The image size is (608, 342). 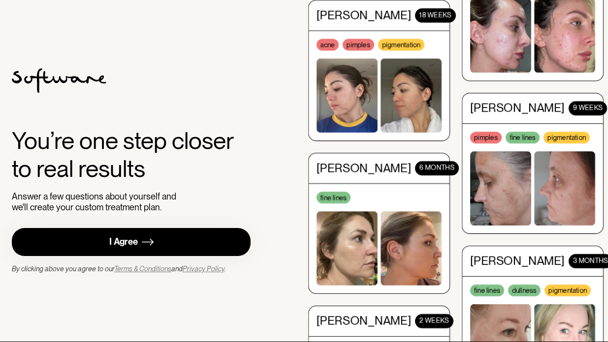 I want to click on a: I Agree, so click(x=131, y=242).